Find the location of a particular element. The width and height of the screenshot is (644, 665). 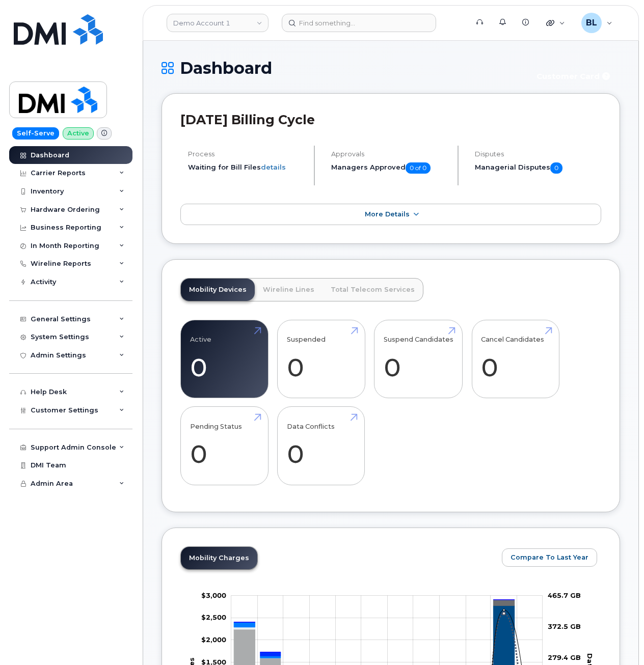

tspan: $2,500 is located at coordinates (213, 617).